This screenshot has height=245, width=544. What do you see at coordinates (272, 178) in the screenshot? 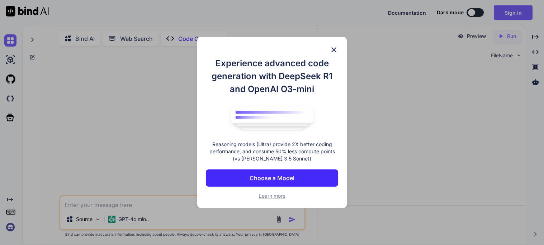
I see `p: Choose a Model` at bounding box center [272, 178].